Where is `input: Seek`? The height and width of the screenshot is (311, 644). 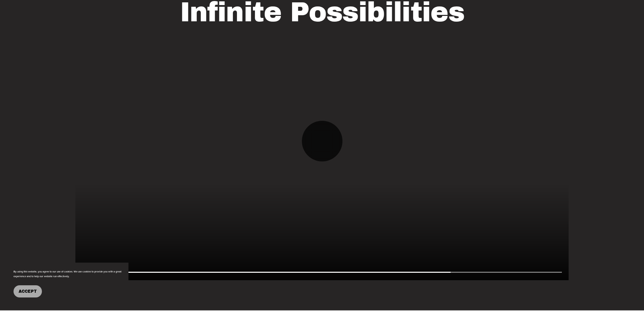 input: Seek is located at coordinates (322, 272).